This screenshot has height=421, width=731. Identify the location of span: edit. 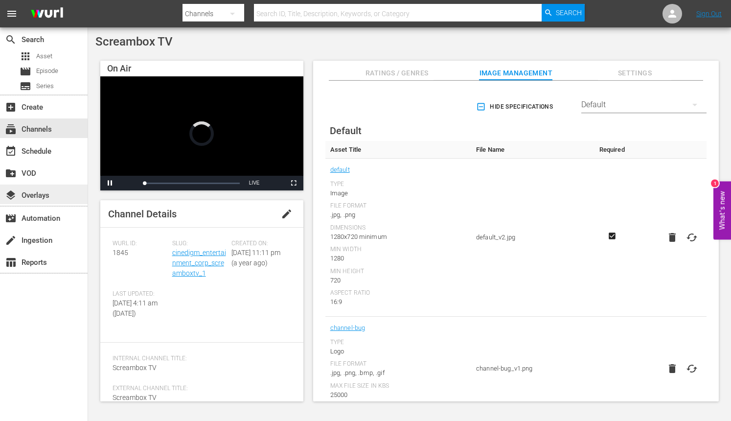
(287, 214).